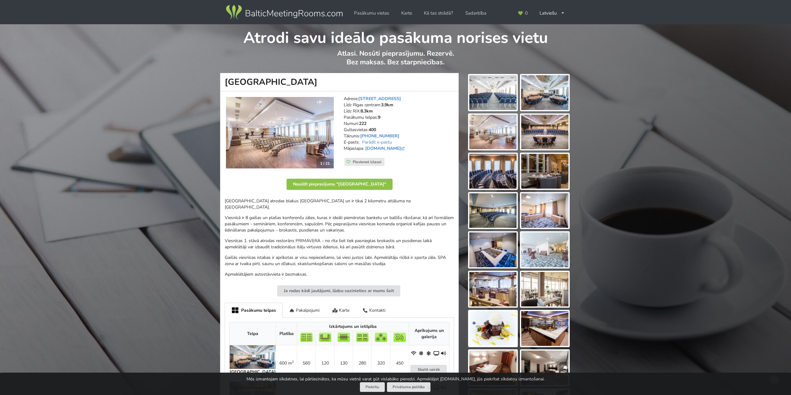 This screenshot has width=791, height=395. Describe the element at coordinates (353, 327) in the screenshot. I see `th: Izkārtojums un ietilpība` at that location.